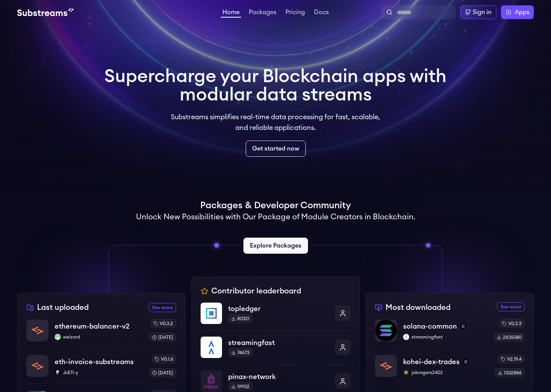  Describe the element at coordinates (58, 372) in the screenshot. I see `img: JoE11-y` at that location.